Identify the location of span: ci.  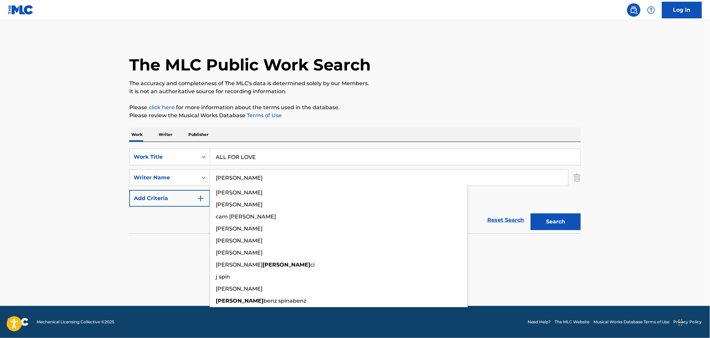
(312, 265).